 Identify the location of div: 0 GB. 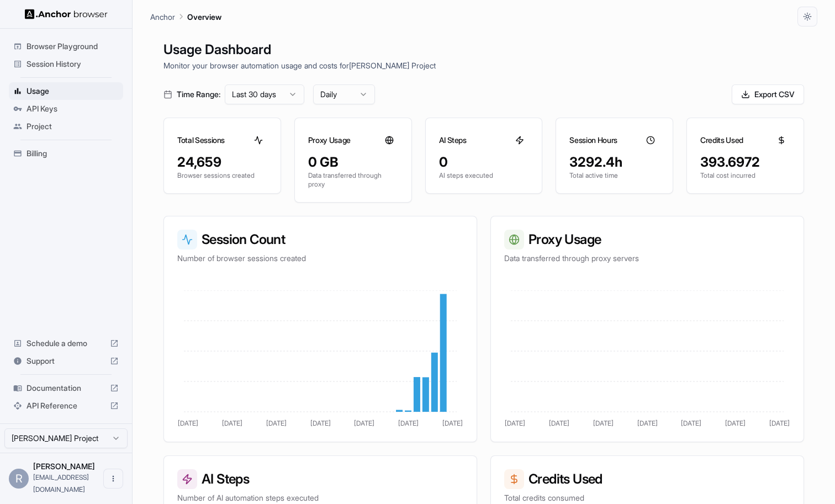
(353, 162).